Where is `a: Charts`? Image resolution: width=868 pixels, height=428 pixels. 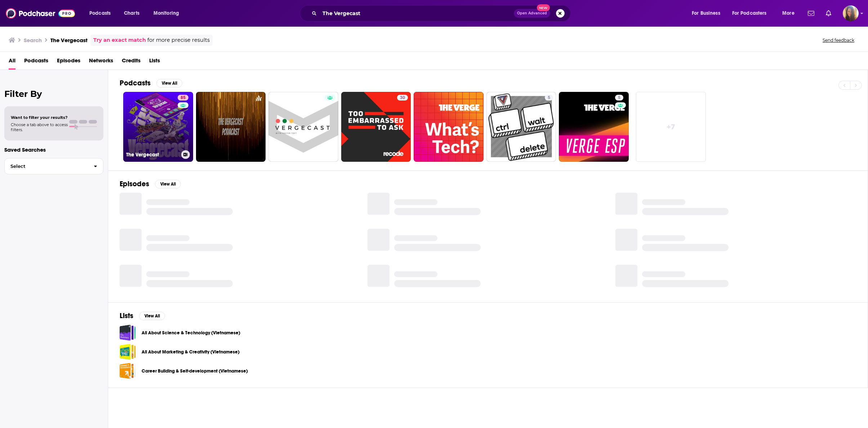 a: Charts is located at coordinates (131, 14).